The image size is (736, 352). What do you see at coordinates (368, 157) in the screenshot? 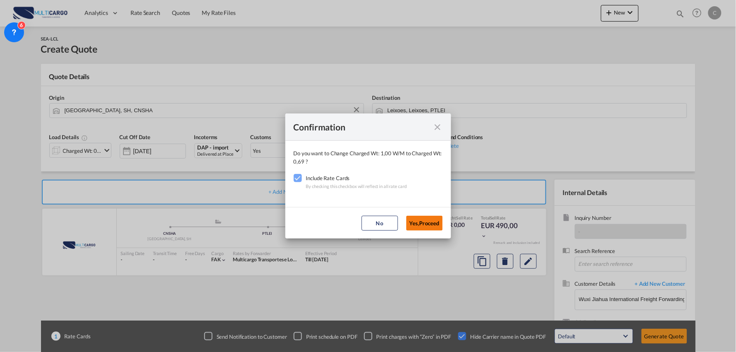
I see `div: Do you want to Change Charged Wt: 1,00 W/M to Charged Wt: 0,69 ?` at bounding box center [368, 157].